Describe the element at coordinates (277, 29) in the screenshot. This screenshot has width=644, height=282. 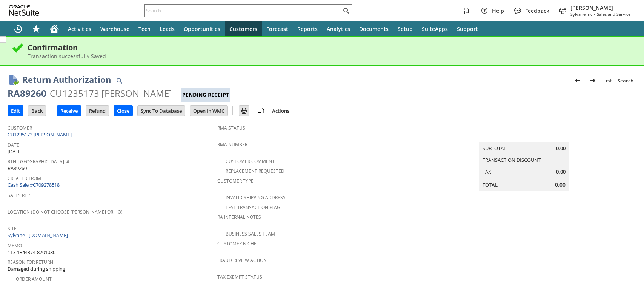
I see `span: Forecast` at that location.